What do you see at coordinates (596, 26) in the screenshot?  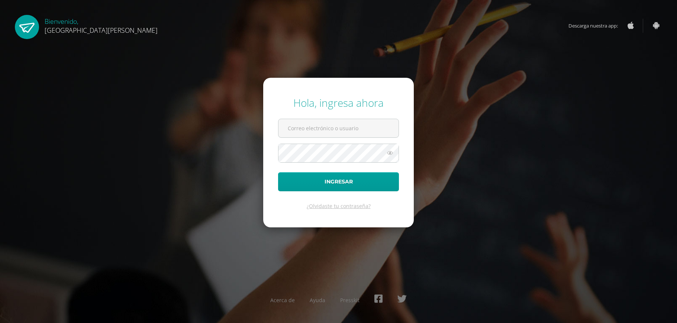 I see `span: Descarga nuestra app:` at bounding box center [596, 26].